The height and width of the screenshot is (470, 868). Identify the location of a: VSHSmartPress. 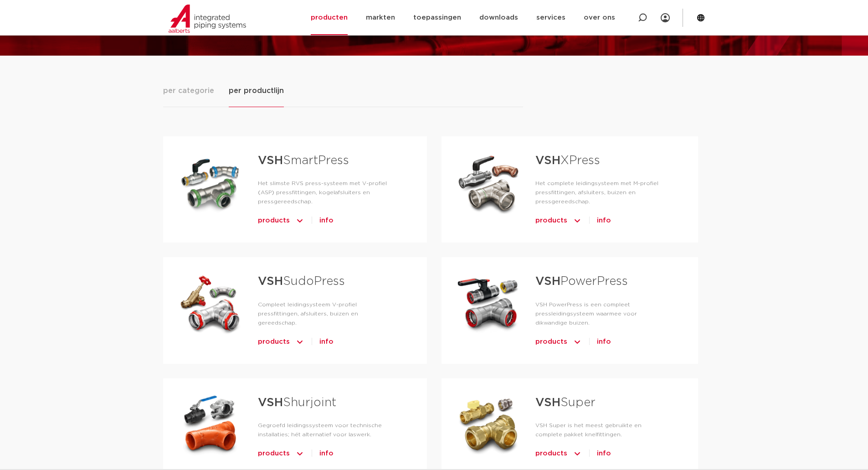
(304, 160).